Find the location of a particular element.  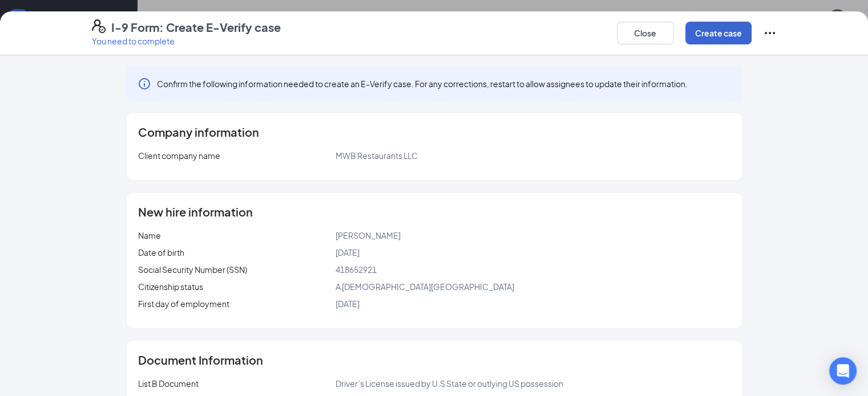

button: Create case is located at coordinates (719, 33).